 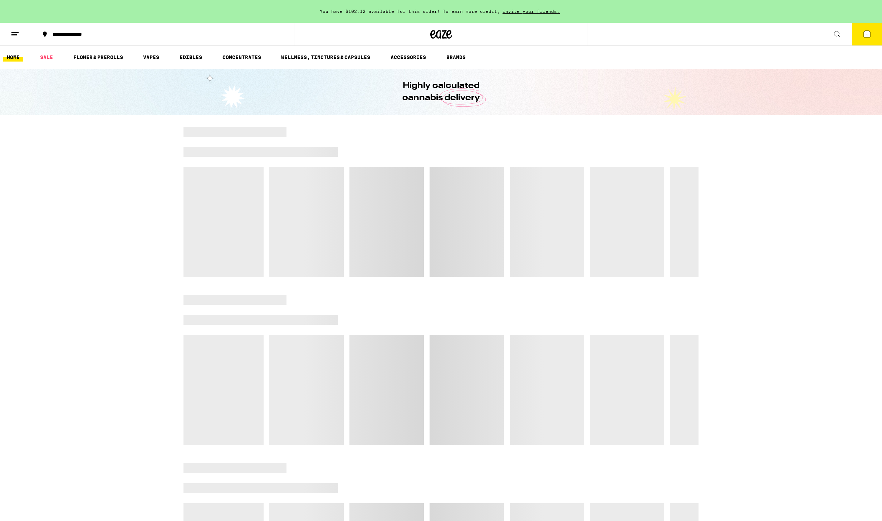 I want to click on span: 1, so click(x=867, y=35).